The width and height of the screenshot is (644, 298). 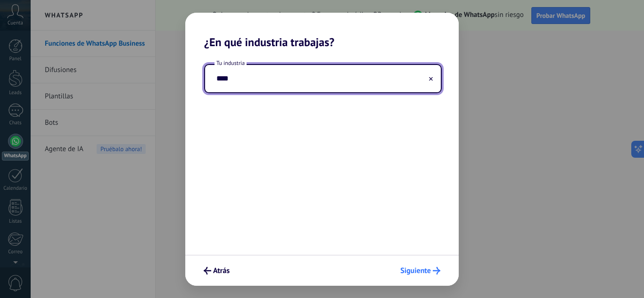 I want to click on h2: ¿En qué industria trabajas?, so click(x=322, y=31).